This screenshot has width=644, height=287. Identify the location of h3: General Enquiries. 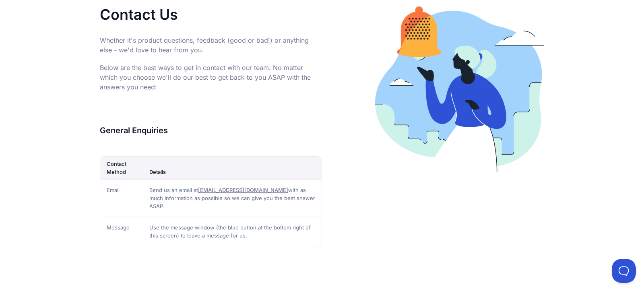
(211, 130).